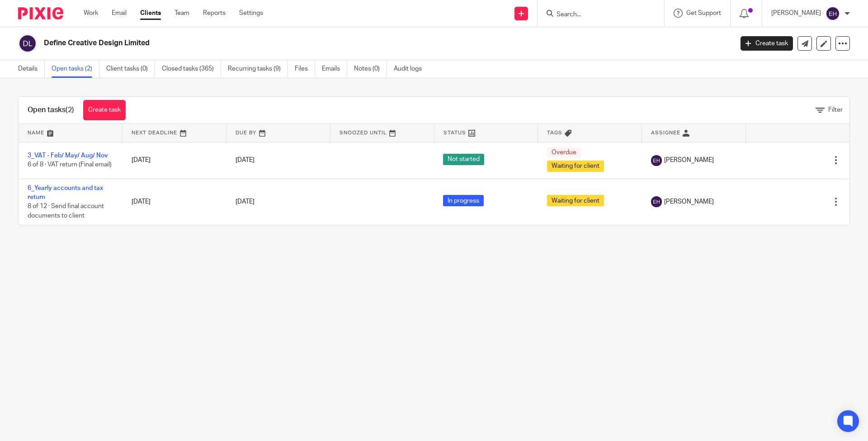 This screenshot has width=868, height=441. What do you see at coordinates (555, 133) in the screenshot?
I see `span: Tags` at bounding box center [555, 133].